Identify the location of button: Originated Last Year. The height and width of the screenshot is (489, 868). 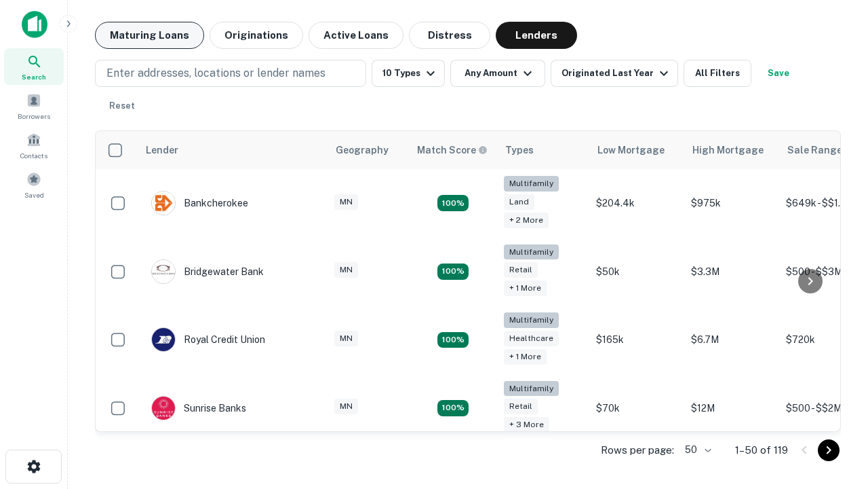
(615, 73).